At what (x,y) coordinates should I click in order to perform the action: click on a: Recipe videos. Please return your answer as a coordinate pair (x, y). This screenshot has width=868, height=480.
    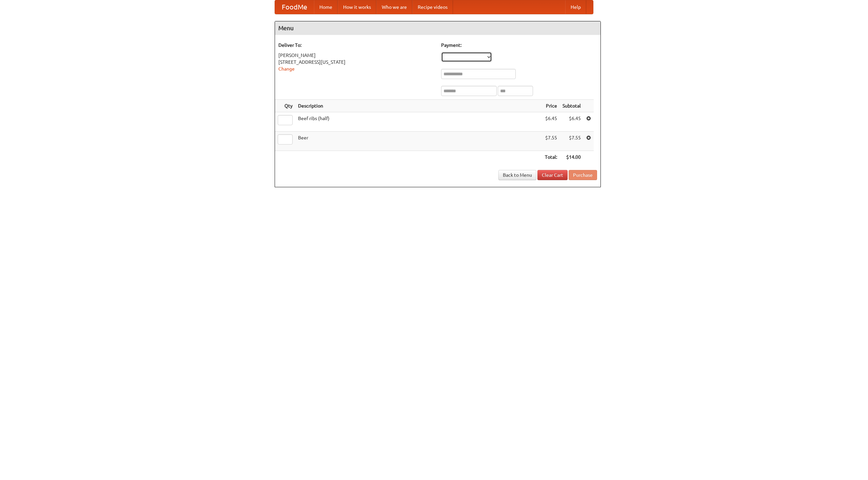
    Looking at the image, I should click on (433, 7).